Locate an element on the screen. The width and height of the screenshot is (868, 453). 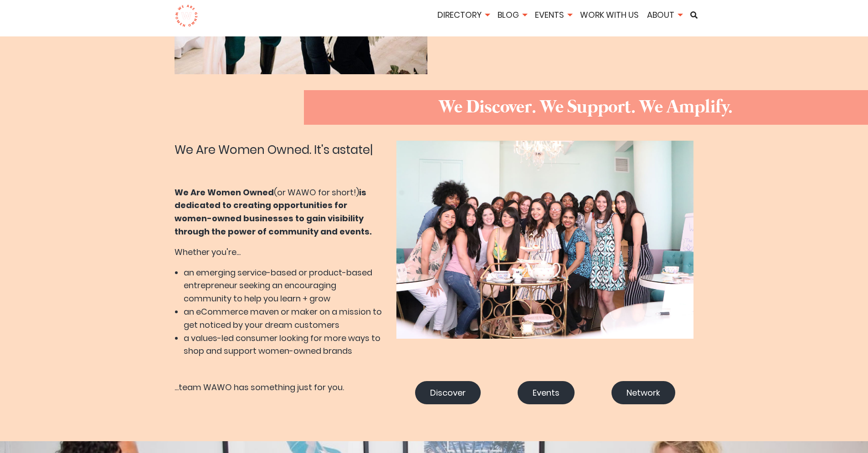
p: (or WAWO for short!) is located at coordinates (279, 213).